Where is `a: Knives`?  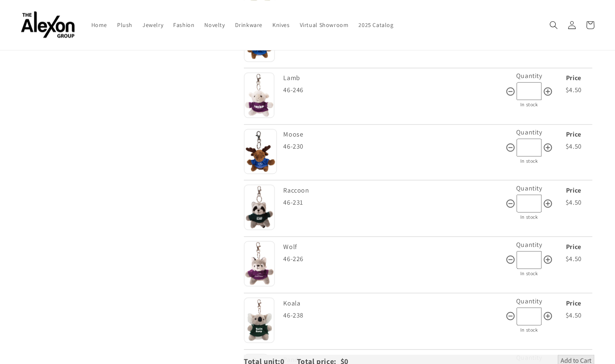 a: Knives is located at coordinates (281, 25).